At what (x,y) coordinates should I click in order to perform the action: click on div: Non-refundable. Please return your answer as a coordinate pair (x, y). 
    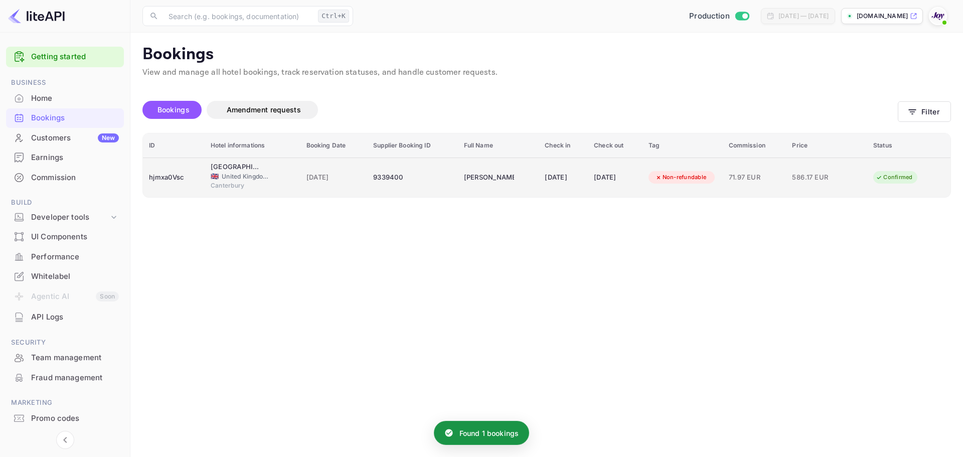
    Looking at the image, I should click on (681, 177).